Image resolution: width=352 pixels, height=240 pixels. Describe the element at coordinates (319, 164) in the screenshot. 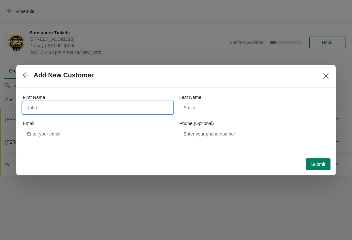

I see `button: Submit` at that location.